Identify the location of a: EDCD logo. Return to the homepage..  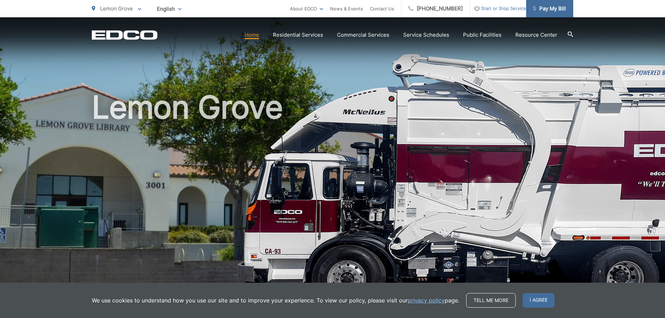
(125, 35).